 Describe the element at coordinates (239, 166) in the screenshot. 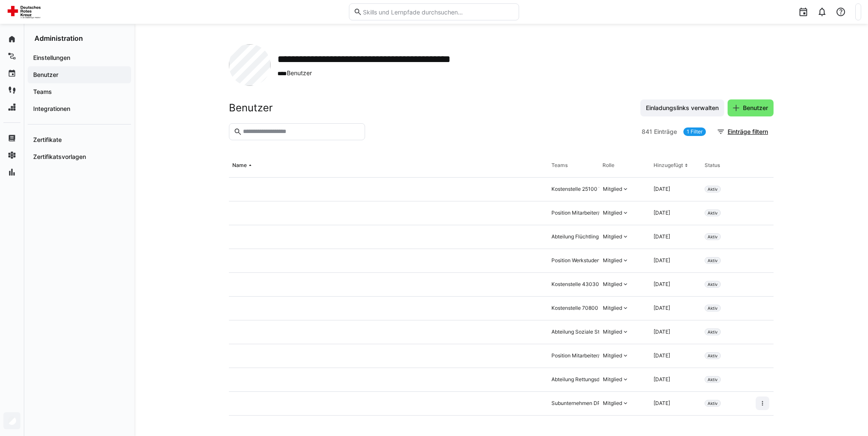

I see `div: Name` at that location.